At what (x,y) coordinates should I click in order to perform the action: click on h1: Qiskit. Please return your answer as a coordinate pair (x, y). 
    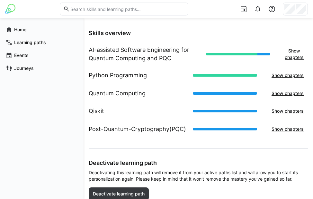
    Looking at the image, I should click on (96, 111).